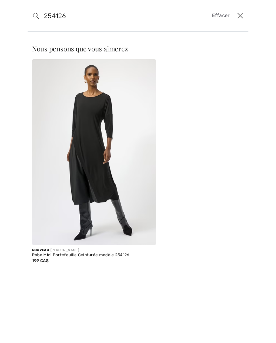  Describe the element at coordinates (240, 16) in the screenshot. I see `button: Ferme` at that location.